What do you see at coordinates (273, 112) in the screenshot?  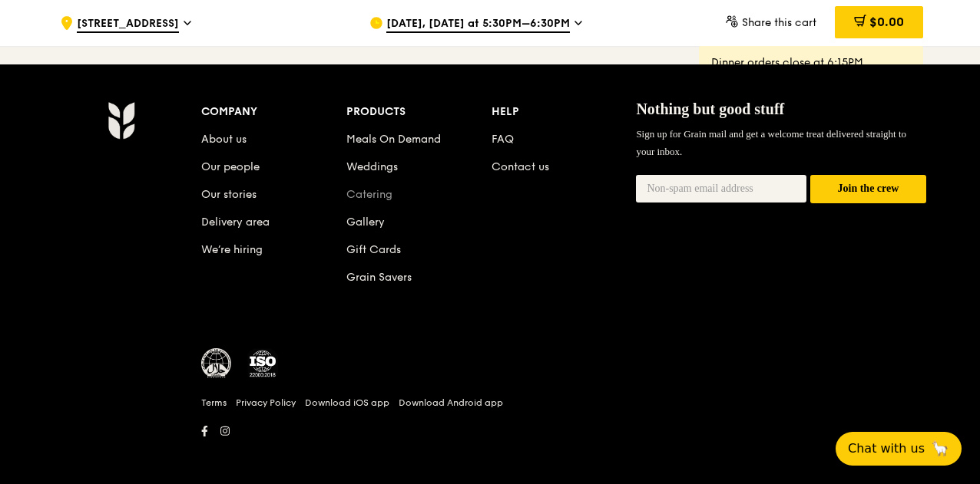 I see `div: Company` at bounding box center [273, 112].